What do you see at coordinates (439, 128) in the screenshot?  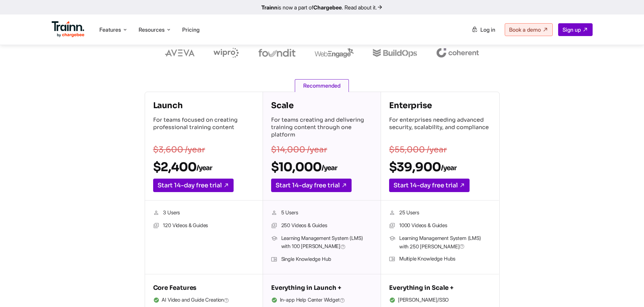 I see `p: For enterprises needing advanced security, scalability, and compliance` at bounding box center [439, 128].